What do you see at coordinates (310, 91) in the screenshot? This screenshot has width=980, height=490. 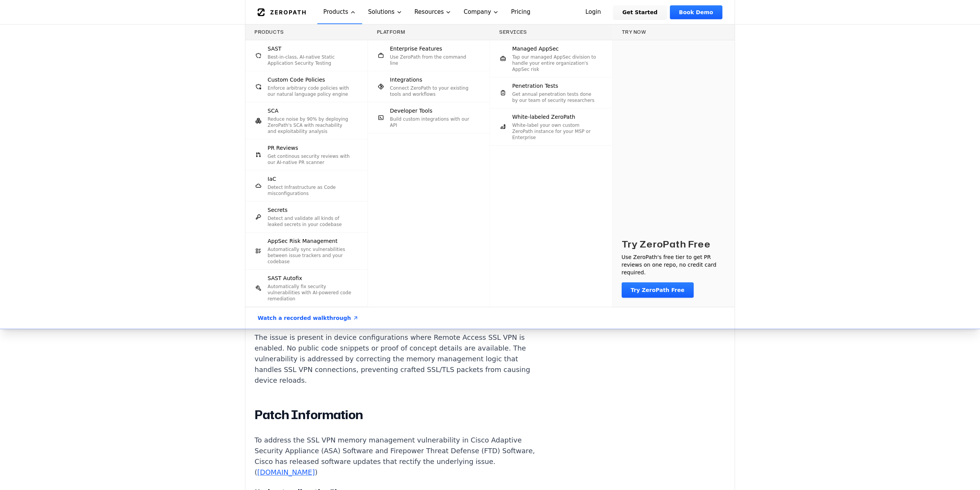 I see `p: Enforce arbitrary code policies with our natural language policy engine` at bounding box center [310, 91].